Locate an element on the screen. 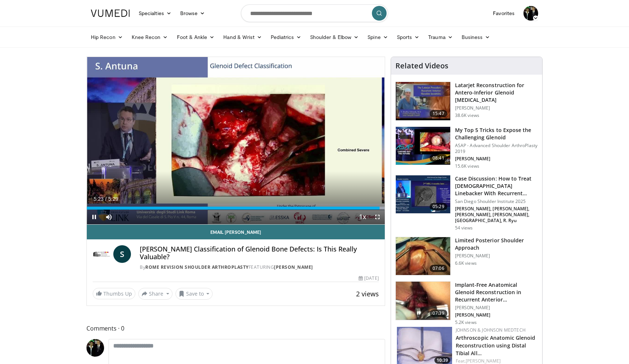  p: San Diego Shoulder Institute 2025 is located at coordinates (497, 202).